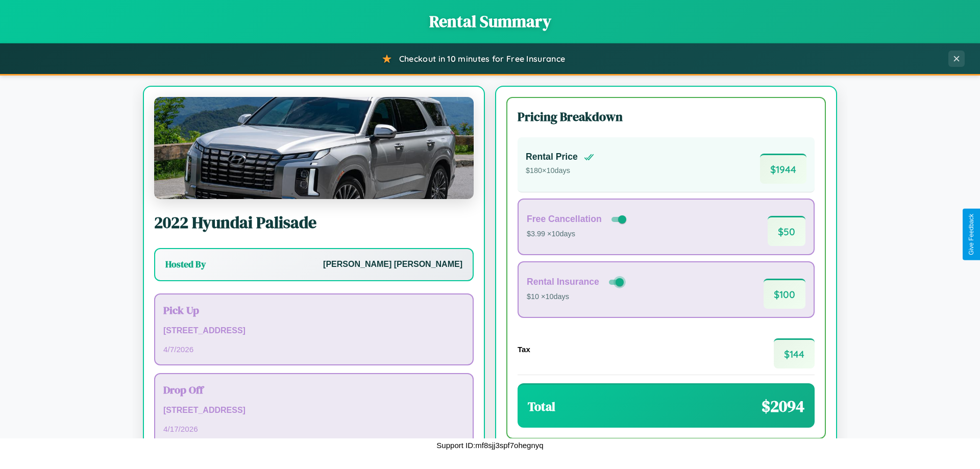 The height and width of the screenshot is (469, 980). I want to click on span: $ 100, so click(785, 293).